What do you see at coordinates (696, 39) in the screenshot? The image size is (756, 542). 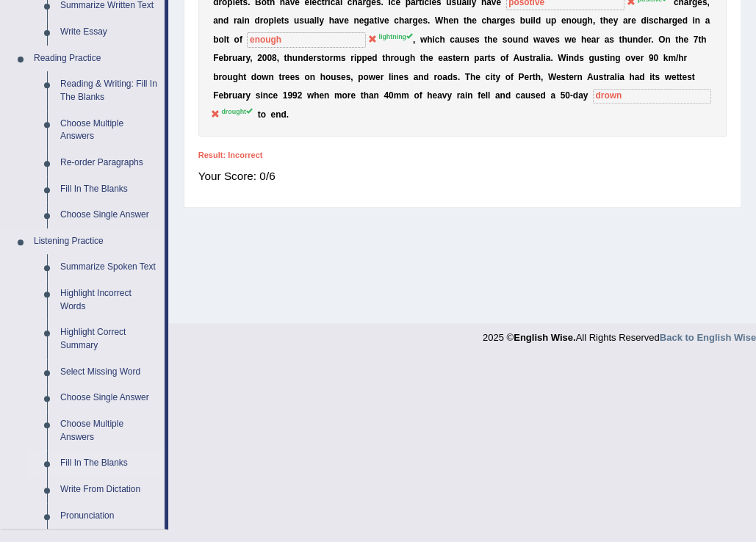 I see `b: 7` at bounding box center [696, 39].